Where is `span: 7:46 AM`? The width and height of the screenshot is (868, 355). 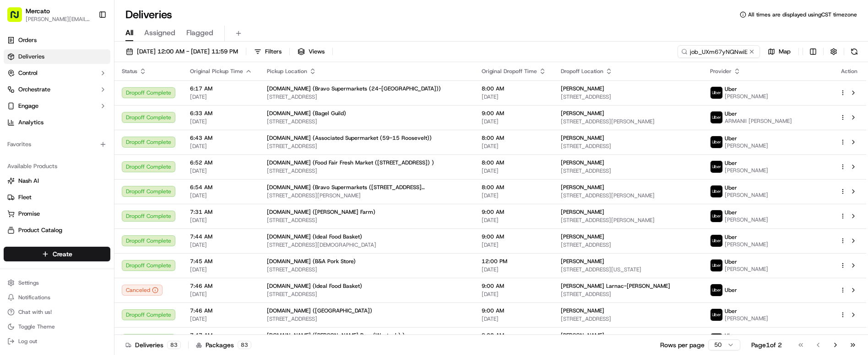 span: 7:46 AM is located at coordinates (221, 287).